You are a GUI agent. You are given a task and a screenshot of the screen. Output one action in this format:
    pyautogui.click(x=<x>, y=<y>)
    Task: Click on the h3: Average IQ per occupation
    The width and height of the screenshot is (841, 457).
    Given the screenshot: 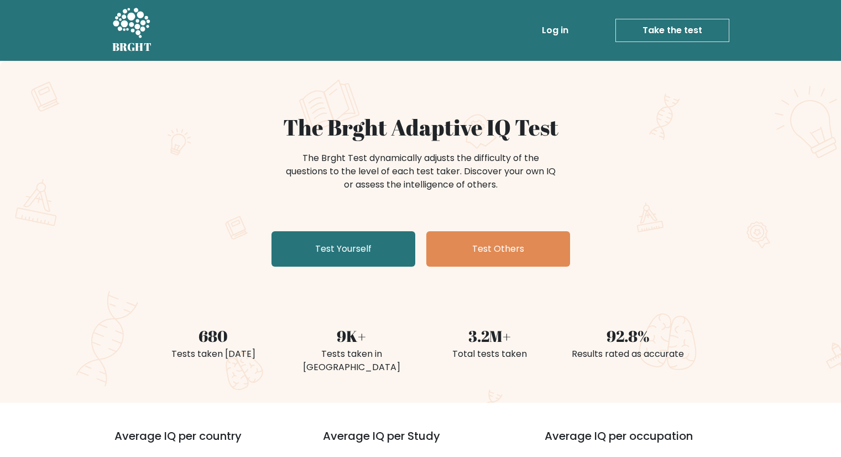 What is the action you would take?
    pyautogui.click(x=642, y=442)
    